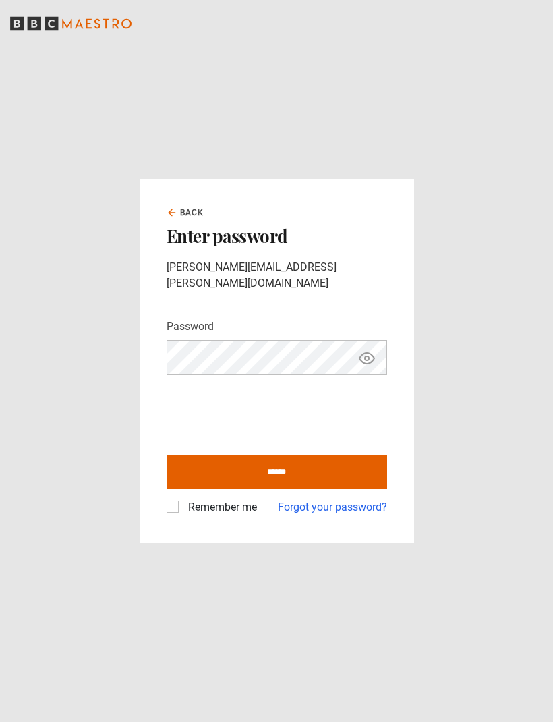 Image resolution: width=553 pixels, height=722 pixels. I want to click on a: BBC Maestro, so click(71, 24).